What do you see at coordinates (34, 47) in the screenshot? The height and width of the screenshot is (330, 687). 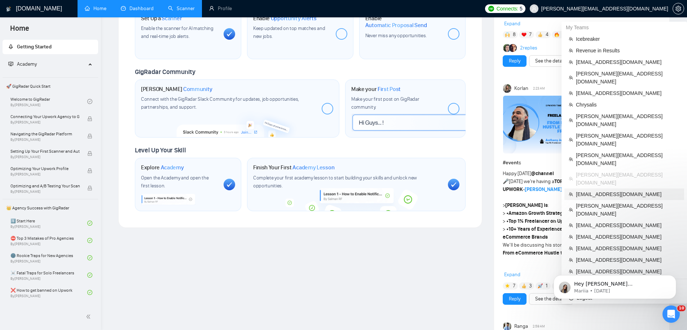 I see `span: Getting Started` at bounding box center [34, 47].